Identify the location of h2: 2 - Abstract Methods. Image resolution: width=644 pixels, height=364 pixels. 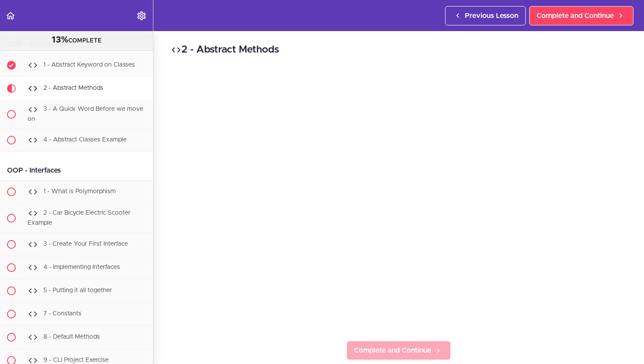
(399, 50).